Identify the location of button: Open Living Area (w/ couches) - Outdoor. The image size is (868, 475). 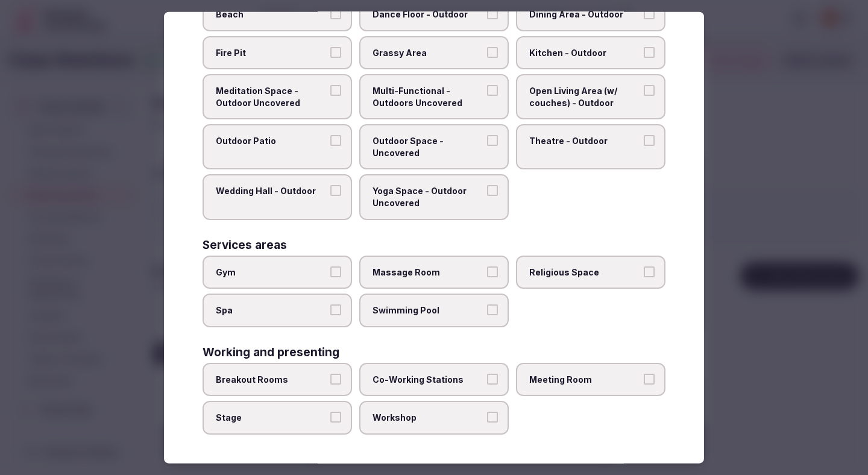
(649, 90).